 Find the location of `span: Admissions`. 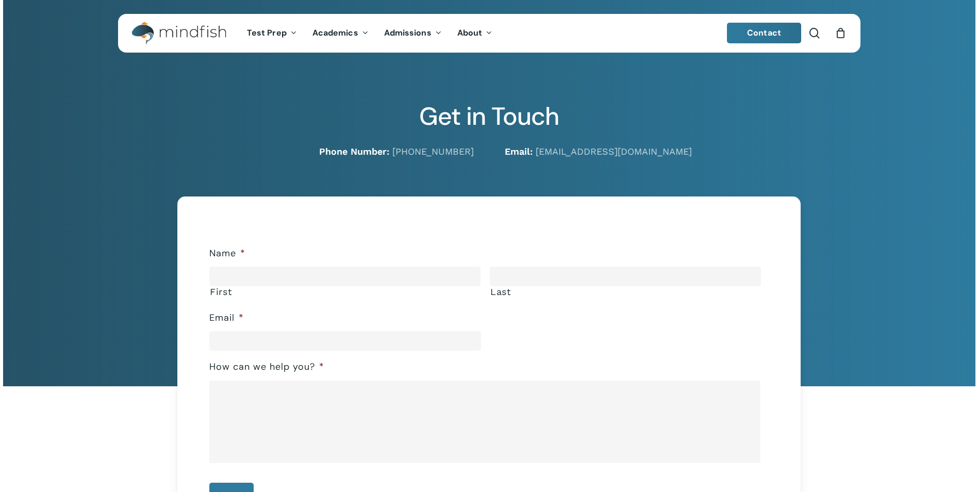

span: Admissions is located at coordinates (408, 32).